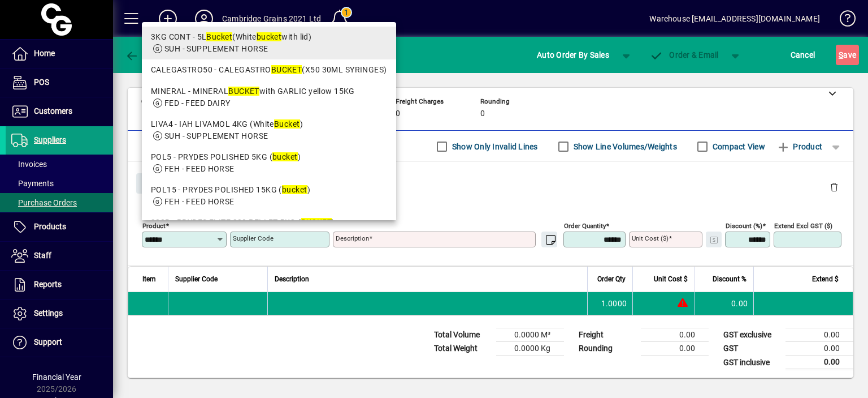 This screenshot has width=868, height=398. I want to click on mat-option: CALEGASTRO50 - CALEGASTRO BUCKET (X50 30ML SYRINGES), so click(269, 70).